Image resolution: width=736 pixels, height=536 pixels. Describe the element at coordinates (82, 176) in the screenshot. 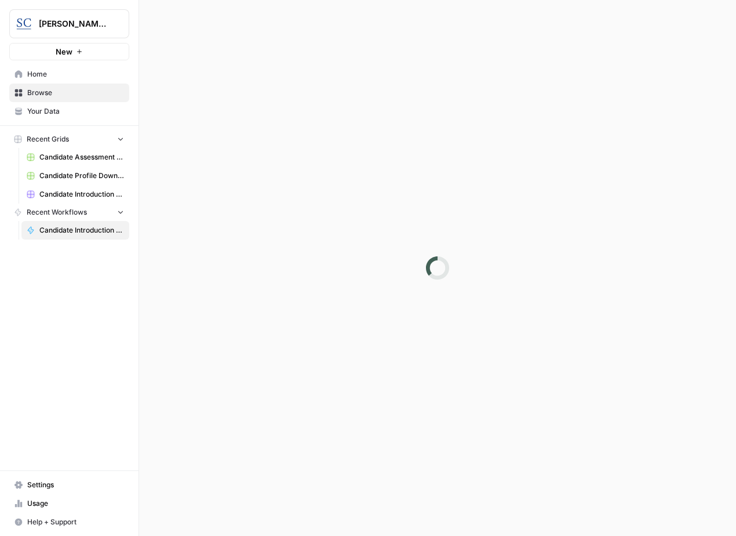

I see `span: Candidate Profile Download Sheet` at that location.